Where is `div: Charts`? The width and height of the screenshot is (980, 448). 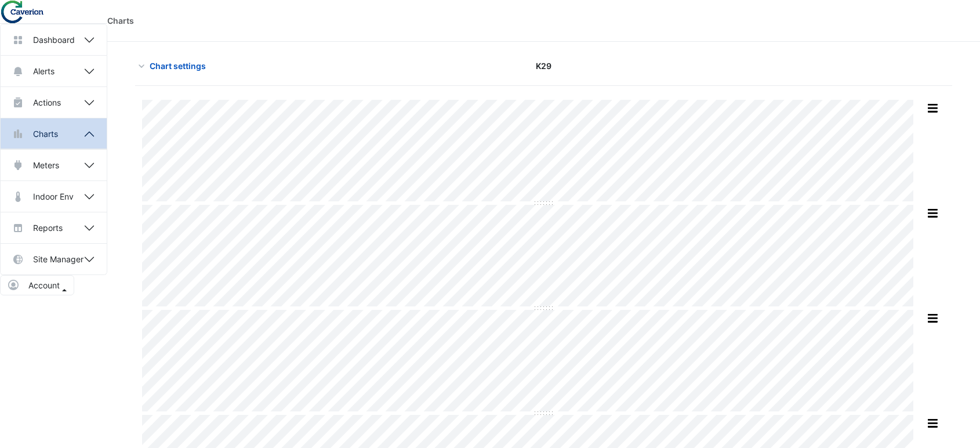 div: Charts is located at coordinates (121, 20).